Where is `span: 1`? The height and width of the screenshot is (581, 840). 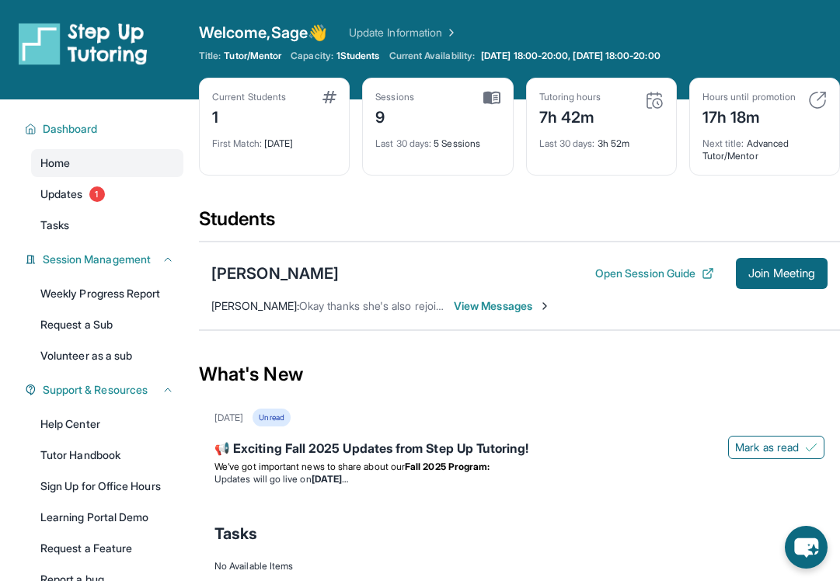
span: 1 is located at coordinates (97, 194).